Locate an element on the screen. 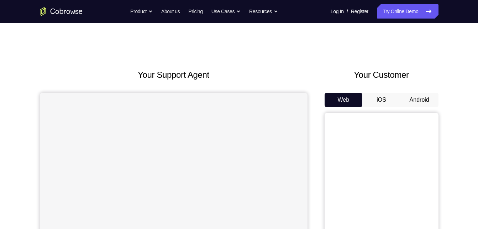 Image resolution: width=478 pixels, height=229 pixels. button: Web is located at coordinates (344, 100).